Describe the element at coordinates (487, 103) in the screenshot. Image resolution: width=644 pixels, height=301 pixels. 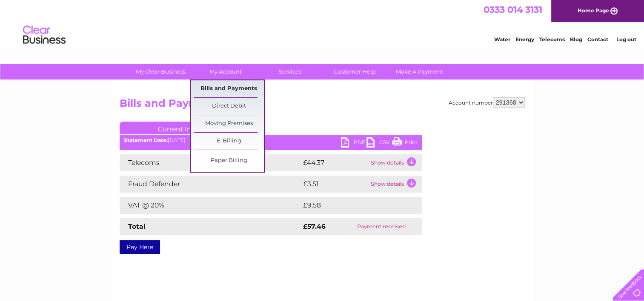
I see `div: Account number` at that location.